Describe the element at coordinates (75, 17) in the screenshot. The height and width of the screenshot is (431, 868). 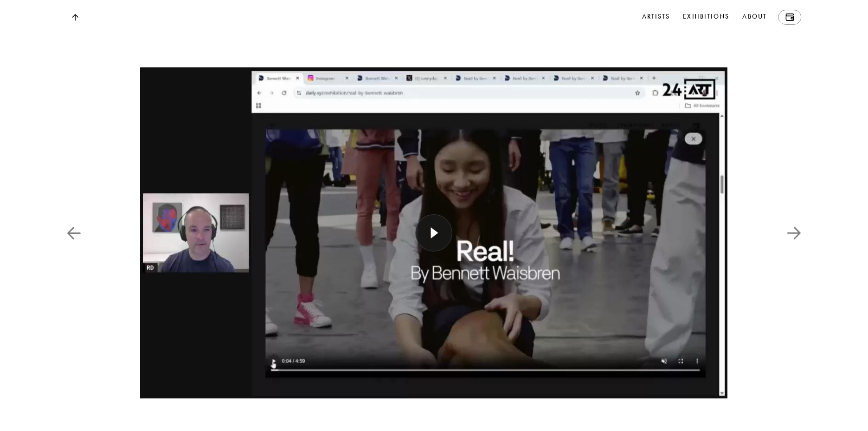
I see `img: Top` at that location.